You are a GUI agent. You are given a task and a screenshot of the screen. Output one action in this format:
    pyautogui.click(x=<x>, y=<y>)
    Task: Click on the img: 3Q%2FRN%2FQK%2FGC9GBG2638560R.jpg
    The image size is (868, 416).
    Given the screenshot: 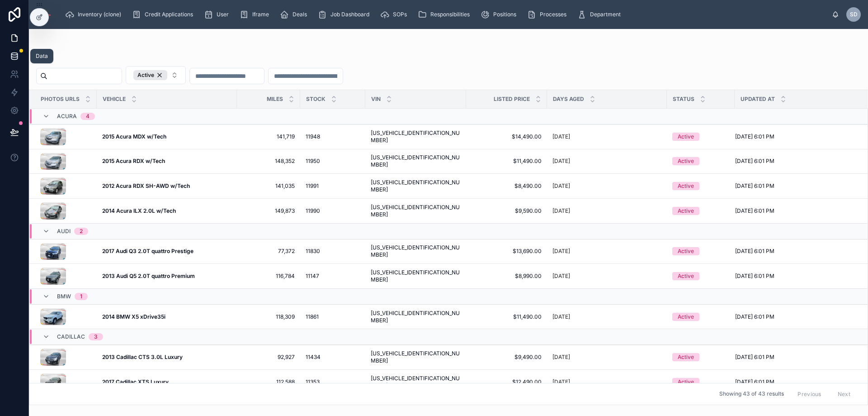 What is the action you would take?
    pyautogui.click(x=53, y=162)
    